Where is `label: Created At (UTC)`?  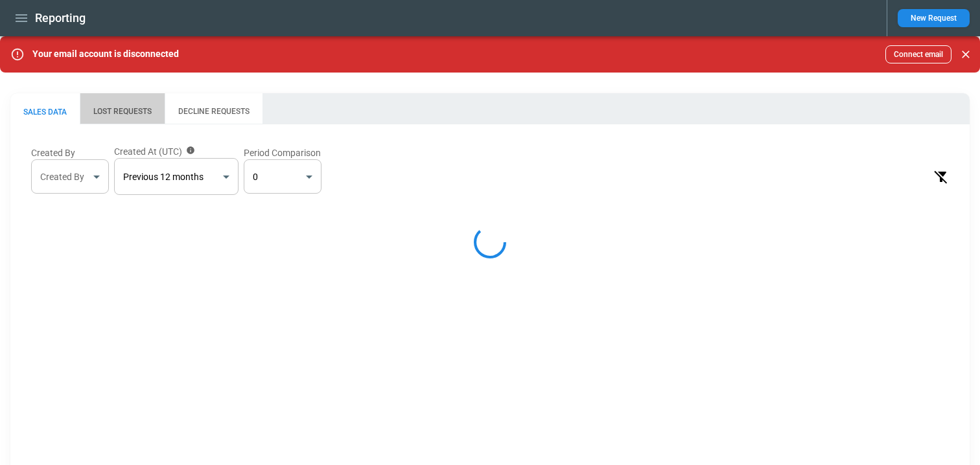 label: Created At (UTC) is located at coordinates (176, 152).